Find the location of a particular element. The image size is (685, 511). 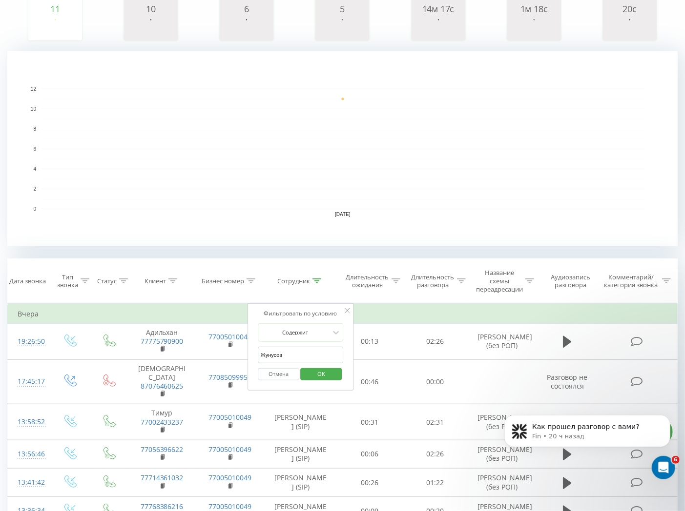

text: 0 is located at coordinates (35, 209).